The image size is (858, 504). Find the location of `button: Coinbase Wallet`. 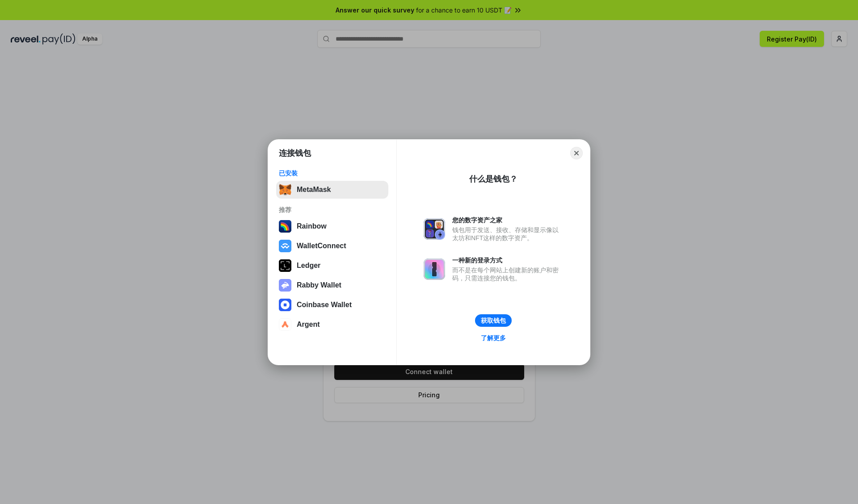

button: Coinbase Wallet is located at coordinates (332, 305).